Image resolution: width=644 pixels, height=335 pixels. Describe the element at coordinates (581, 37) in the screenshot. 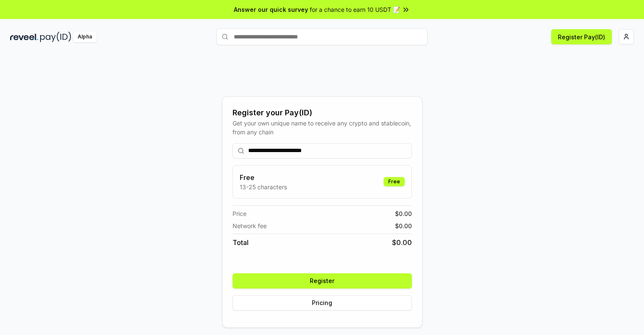

I see `button: Register Pay(ID)` at that location.